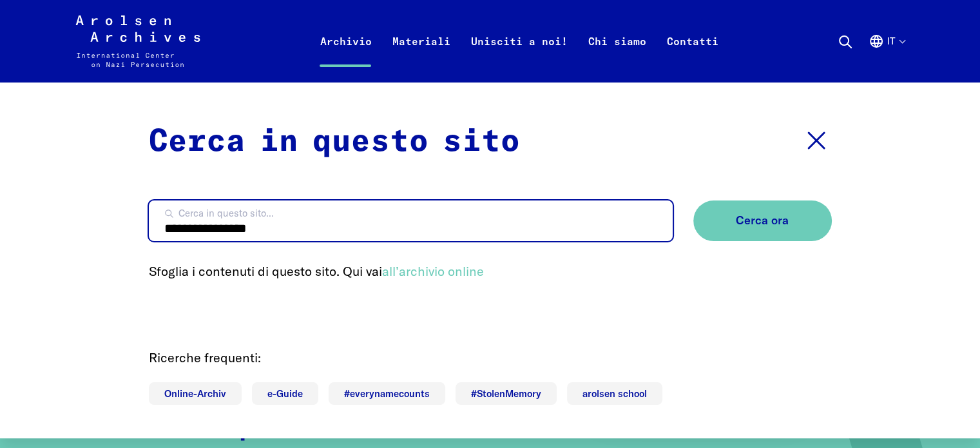 The image size is (980, 448). Describe the element at coordinates (345, 57) in the screenshot. I see `a: Archivio` at that location.